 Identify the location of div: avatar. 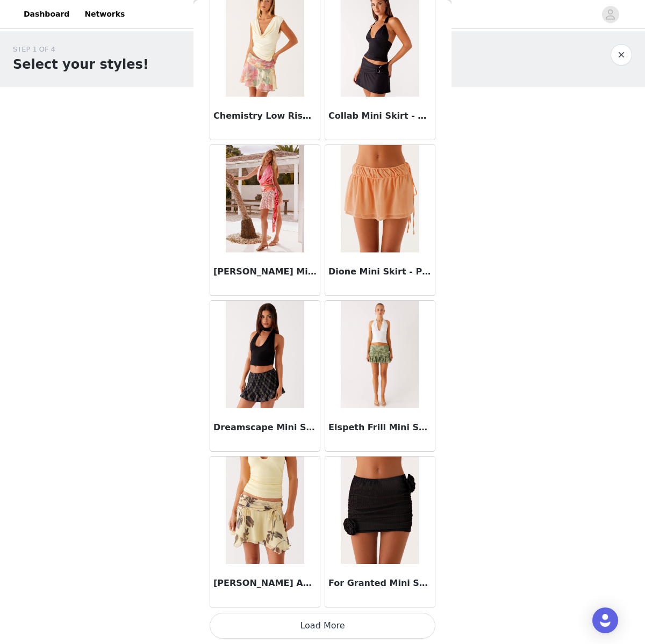
(610, 15).